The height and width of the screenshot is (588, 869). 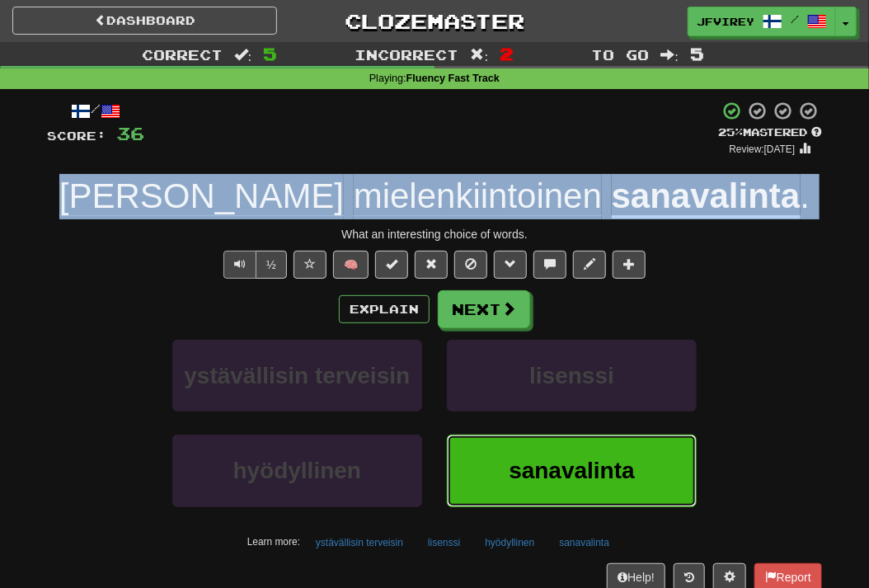 I want to click on div: Mastered, so click(x=770, y=133).